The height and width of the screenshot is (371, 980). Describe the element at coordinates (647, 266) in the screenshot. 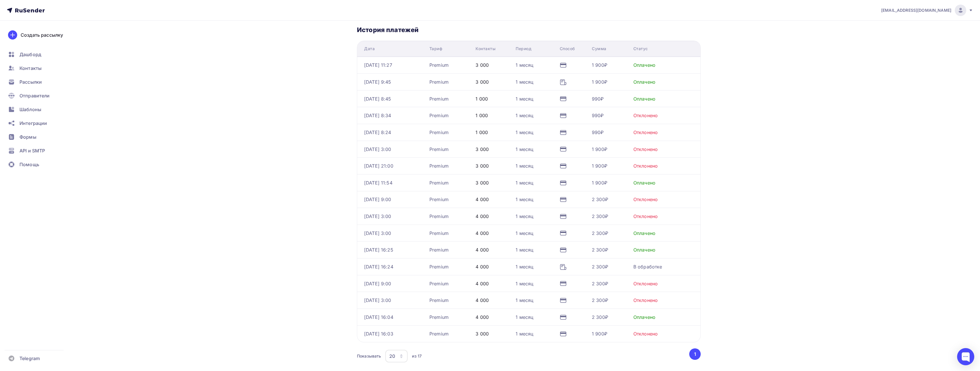

I see `div: В обработке` at that location.